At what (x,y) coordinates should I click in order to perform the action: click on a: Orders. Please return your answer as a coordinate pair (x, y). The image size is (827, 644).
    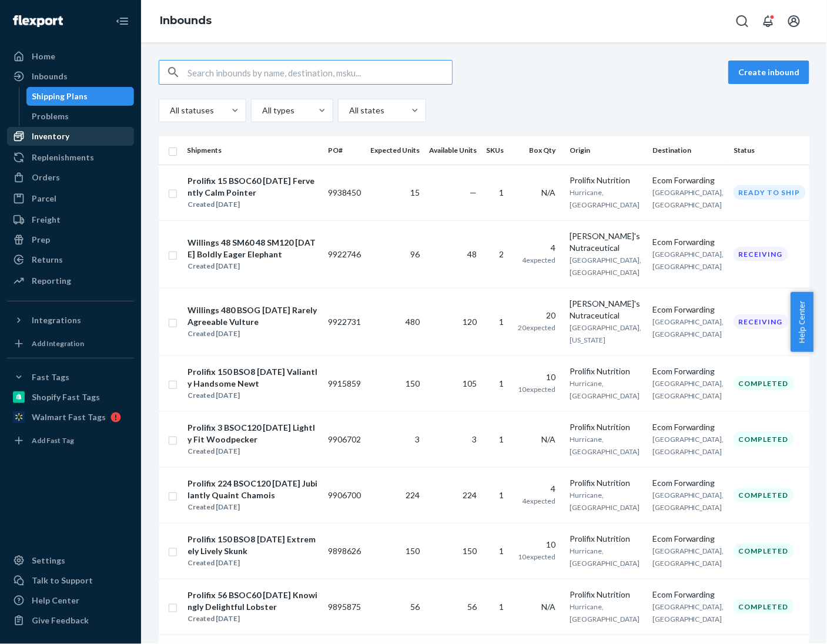
    Looking at the image, I should click on (71, 177).